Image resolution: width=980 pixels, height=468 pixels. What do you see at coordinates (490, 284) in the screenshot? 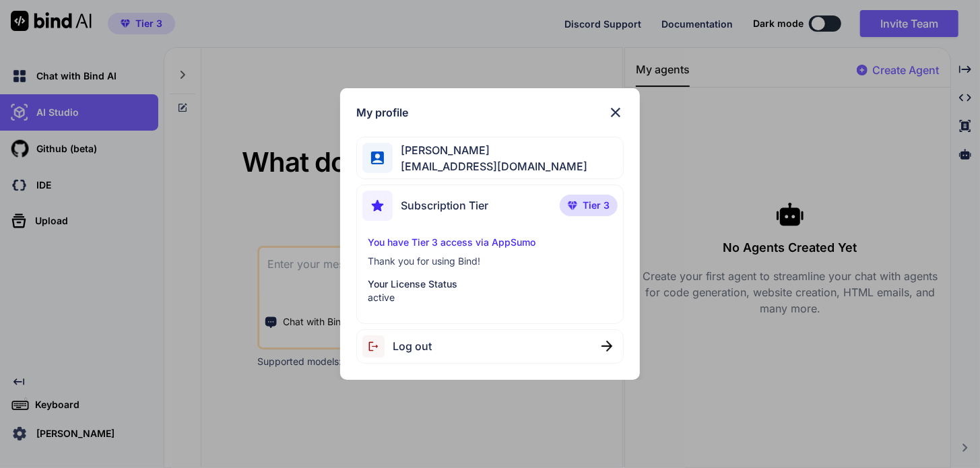
I see `p: Your License Status` at bounding box center [490, 284].